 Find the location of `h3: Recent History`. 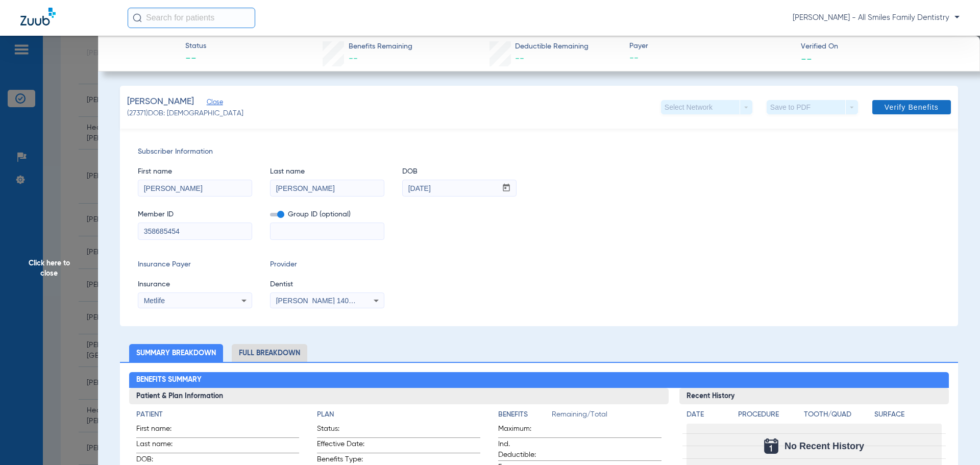

h3: Recent History is located at coordinates (814, 396).